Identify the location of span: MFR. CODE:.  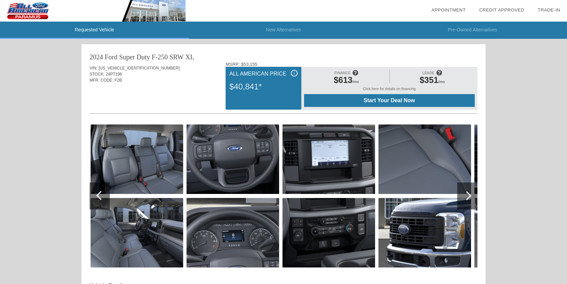
(101, 80).